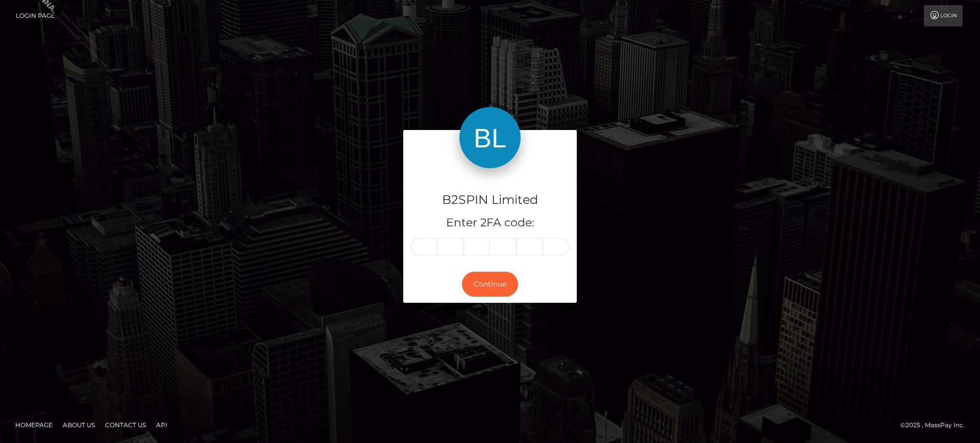 Image resolution: width=980 pixels, height=443 pixels. Describe the element at coordinates (125, 425) in the screenshot. I see `a: Contact Us` at that location.